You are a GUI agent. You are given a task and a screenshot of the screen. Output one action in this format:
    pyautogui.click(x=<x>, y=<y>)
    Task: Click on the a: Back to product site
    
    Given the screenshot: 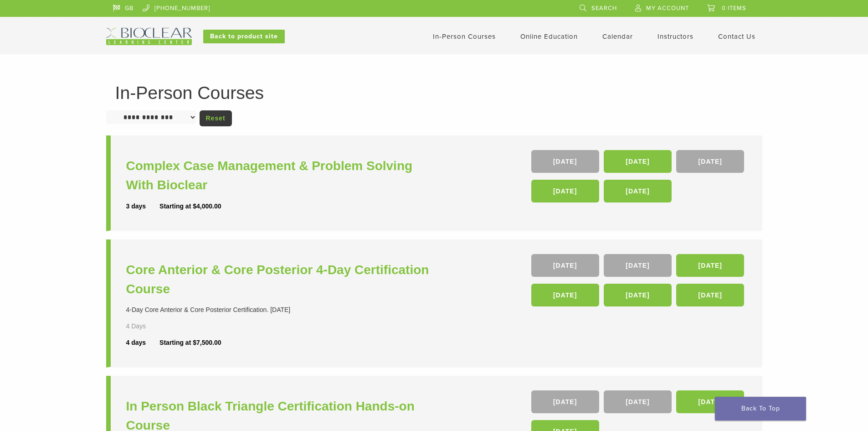 What is the action you would take?
    pyautogui.click(x=244, y=36)
    